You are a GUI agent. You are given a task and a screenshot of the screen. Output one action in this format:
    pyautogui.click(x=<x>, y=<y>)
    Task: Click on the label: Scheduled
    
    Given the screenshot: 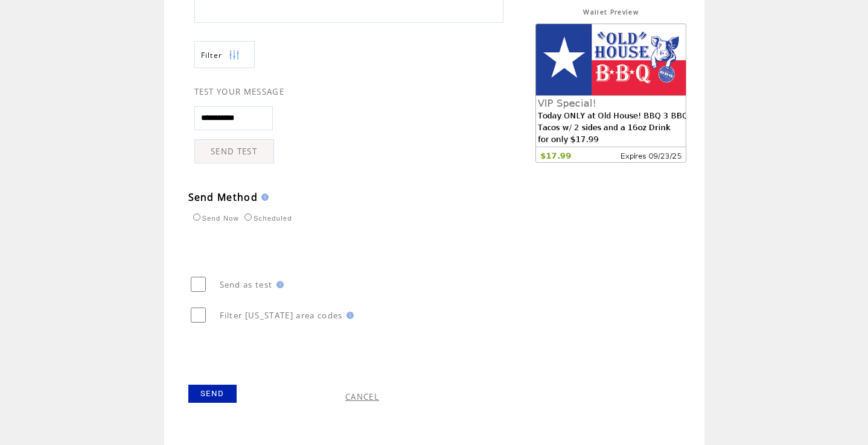 What is the action you would take?
    pyautogui.click(x=267, y=218)
    